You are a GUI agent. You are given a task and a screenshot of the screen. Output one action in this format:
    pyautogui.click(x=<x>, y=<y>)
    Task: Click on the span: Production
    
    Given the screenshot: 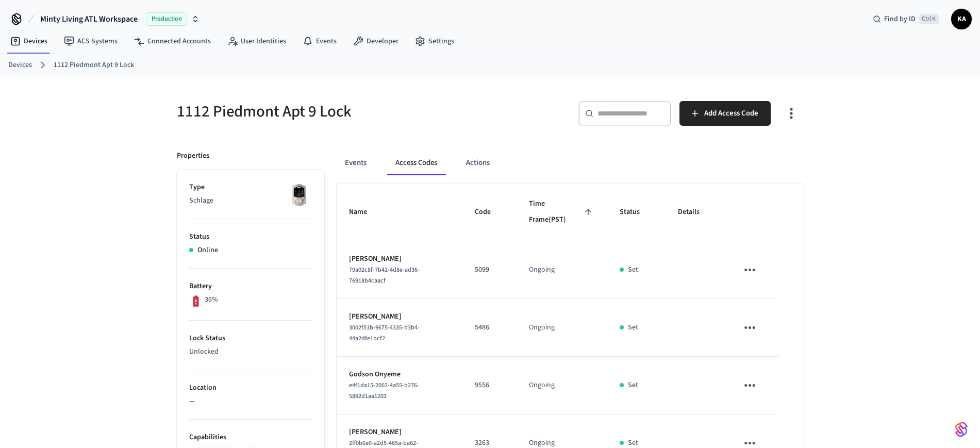 What is the action you would take?
    pyautogui.click(x=167, y=19)
    